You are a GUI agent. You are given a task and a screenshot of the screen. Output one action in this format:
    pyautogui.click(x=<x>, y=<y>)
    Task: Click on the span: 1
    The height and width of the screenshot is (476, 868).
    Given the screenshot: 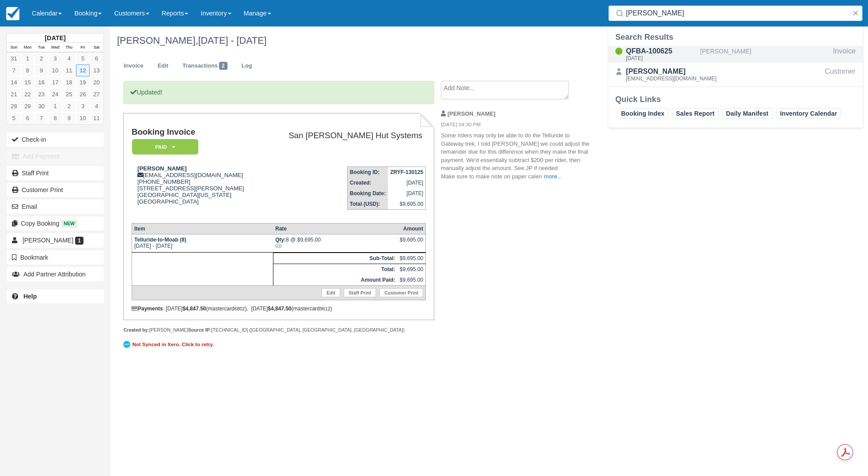 What is the action you would take?
    pyautogui.click(x=79, y=241)
    